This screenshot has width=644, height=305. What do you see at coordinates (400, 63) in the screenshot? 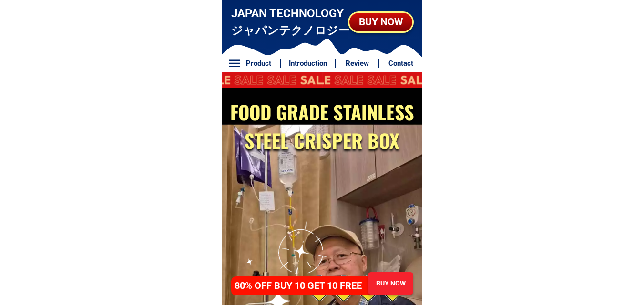
I see `h6: Contact` at bounding box center [400, 63].